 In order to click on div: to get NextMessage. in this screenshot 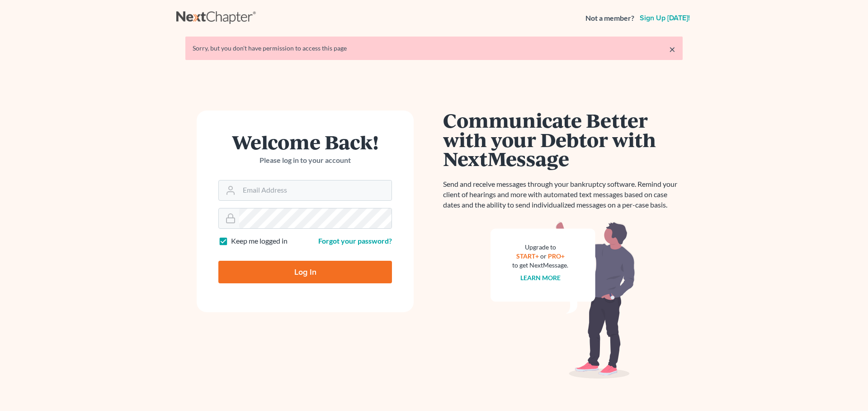, I will do `click(540, 265)`.